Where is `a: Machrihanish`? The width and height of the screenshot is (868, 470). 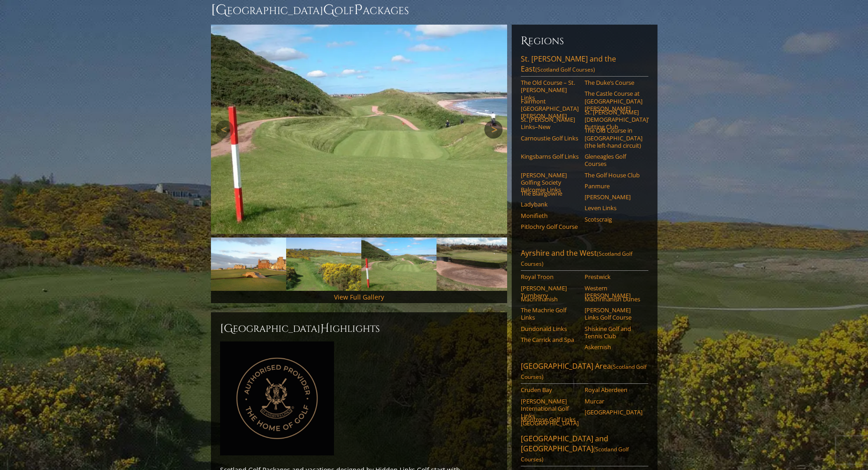 a: Machrihanish is located at coordinates (550, 299).